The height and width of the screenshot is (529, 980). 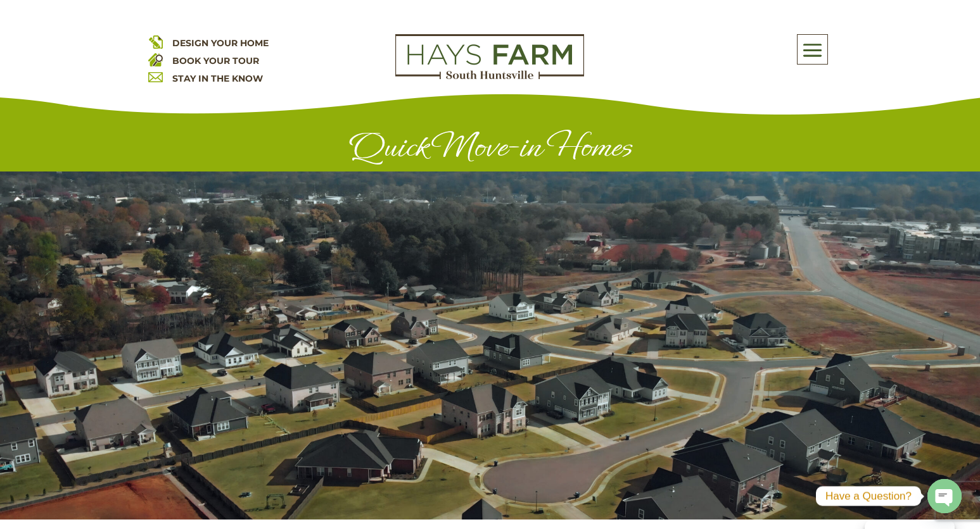 What do you see at coordinates (490, 77) in the screenshot?
I see `a: hays farm homes huntsville development` at bounding box center [490, 77].